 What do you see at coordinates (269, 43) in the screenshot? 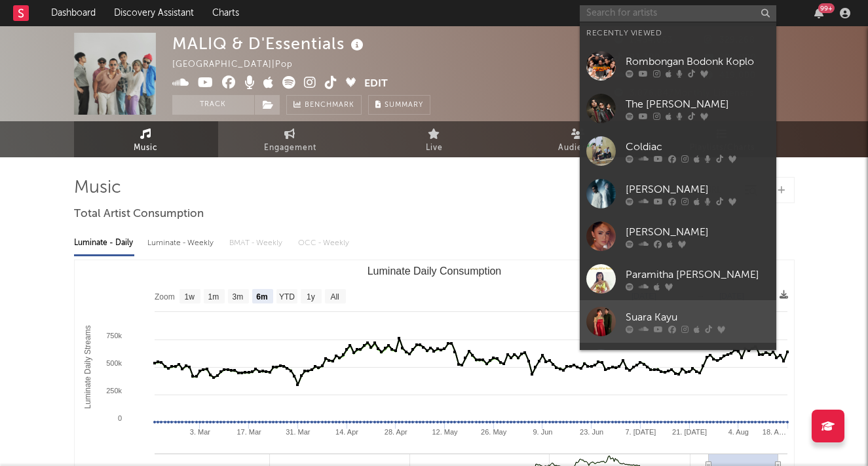
I see `div: MALIQ & D'Essentials` at bounding box center [269, 43].